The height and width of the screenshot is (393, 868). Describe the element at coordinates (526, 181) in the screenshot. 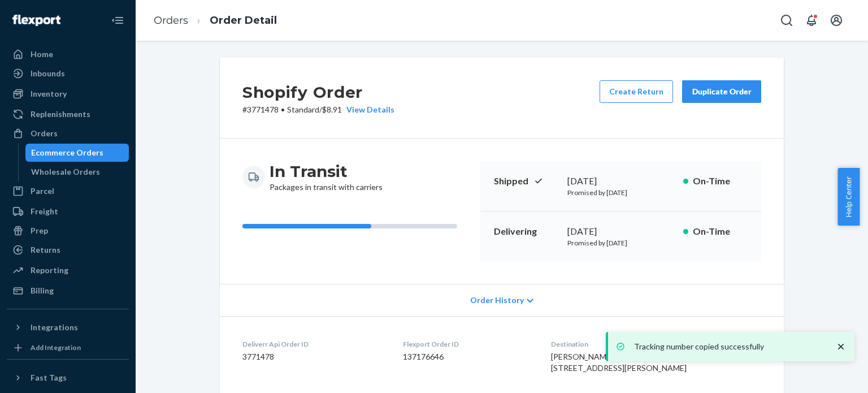

I see `p: Shipped` at that location.